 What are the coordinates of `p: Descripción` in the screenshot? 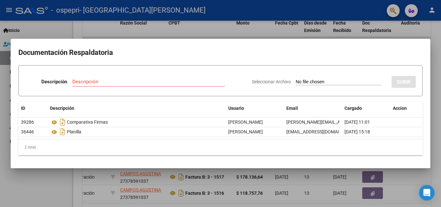 It's located at (54, 82).